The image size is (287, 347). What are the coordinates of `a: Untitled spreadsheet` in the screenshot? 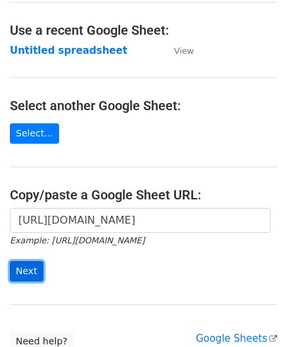 It's located at (68, 51).